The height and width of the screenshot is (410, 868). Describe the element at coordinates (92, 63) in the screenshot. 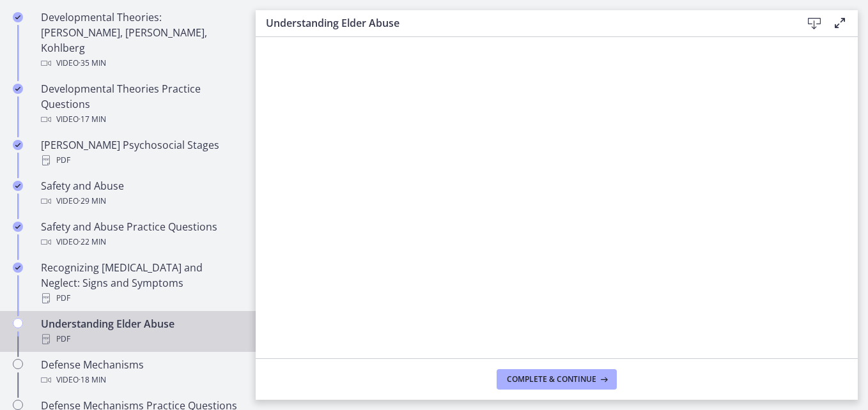

I see `span: · 35 min` at that location.